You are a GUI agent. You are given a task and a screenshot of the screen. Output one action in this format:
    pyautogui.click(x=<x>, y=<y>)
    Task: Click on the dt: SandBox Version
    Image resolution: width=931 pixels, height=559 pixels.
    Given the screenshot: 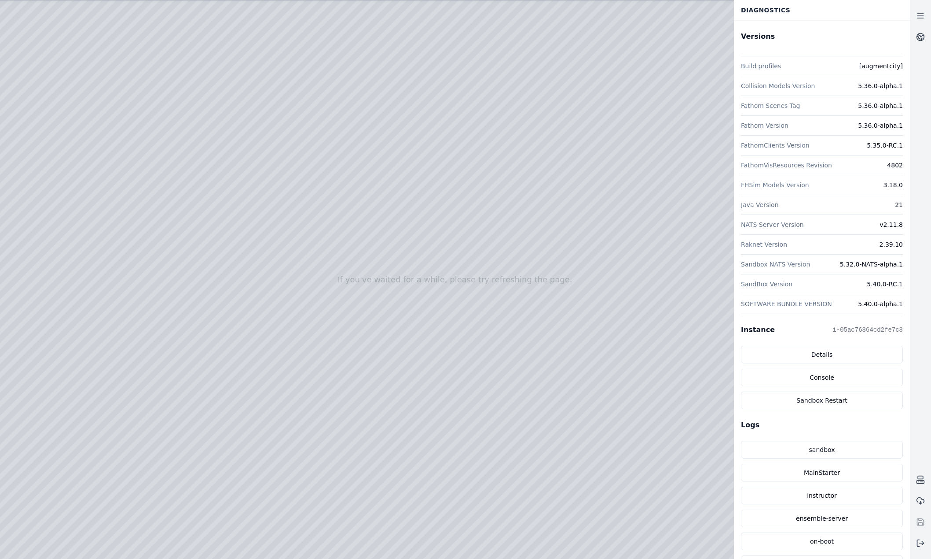 What is the action you would take?
    pyautogui.click(x=767, y=284)
    